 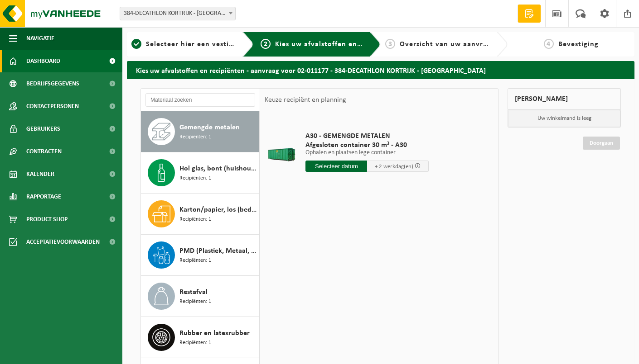 What do you see at coordinates (200, 296) in the screenshot?
I see `button: Restafval Recipiënten: 1` at bounding box center [200, 296].